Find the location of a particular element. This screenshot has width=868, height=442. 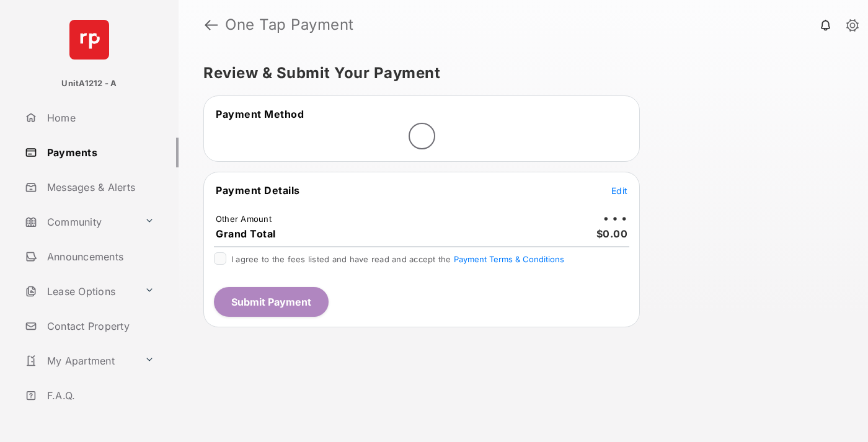

h5: Review & Submit Your Payment is located at coordinates (518, 73).